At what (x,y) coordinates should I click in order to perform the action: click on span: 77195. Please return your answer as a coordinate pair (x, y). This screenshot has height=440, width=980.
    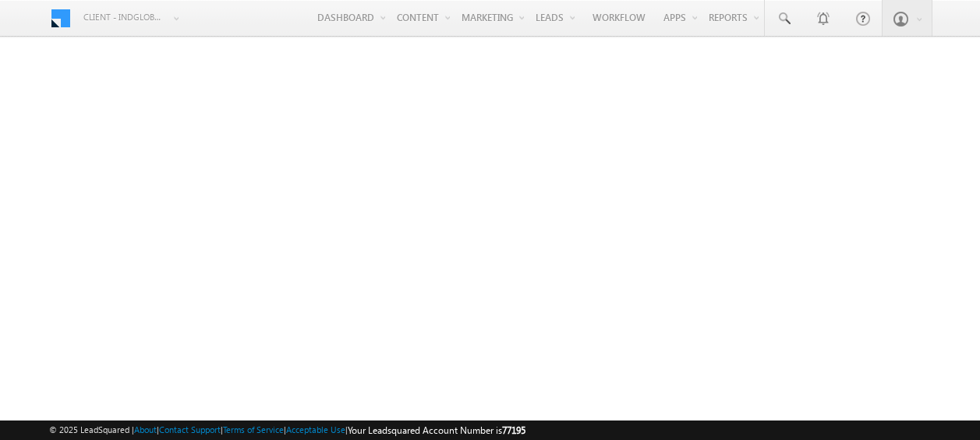
    Looking at the image, I should click on (514, 430).